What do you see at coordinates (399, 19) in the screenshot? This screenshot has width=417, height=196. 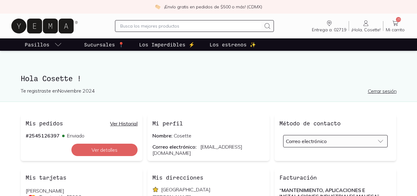 I see `span: 25` at bounding box center [399, 19].